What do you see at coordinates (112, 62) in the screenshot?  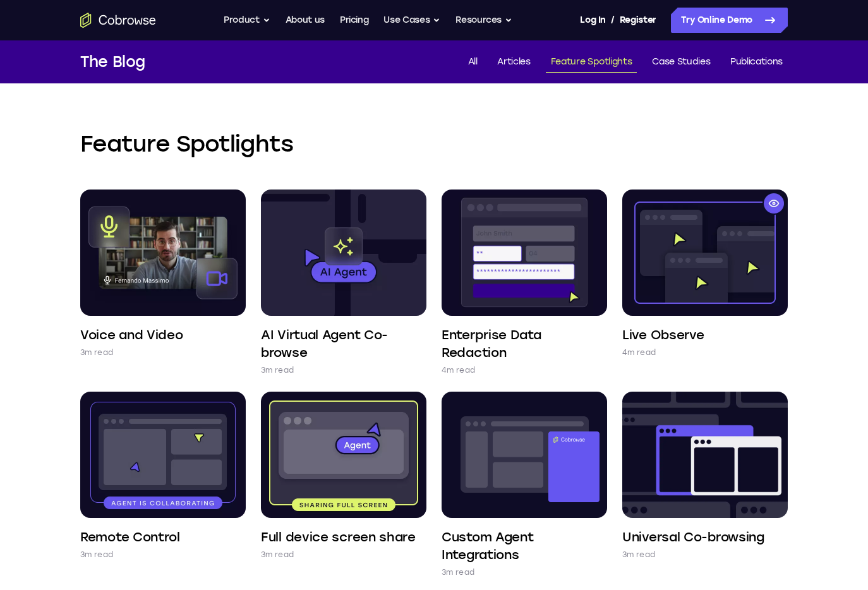 I see `h1: The Blog` at bounding box center [112, 62].